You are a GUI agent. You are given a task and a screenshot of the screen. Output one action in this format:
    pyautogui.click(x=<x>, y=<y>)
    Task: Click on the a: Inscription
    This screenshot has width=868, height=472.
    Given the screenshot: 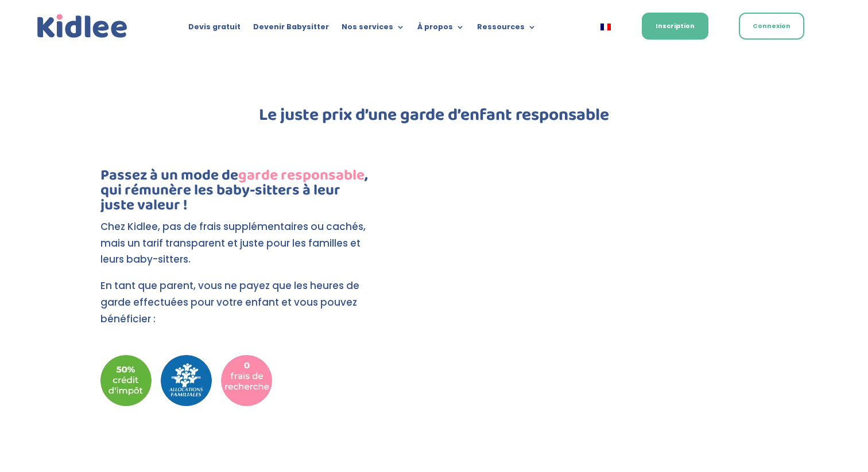 What is the action you would take?
    pyautogui.click(x=674, y=26)
    